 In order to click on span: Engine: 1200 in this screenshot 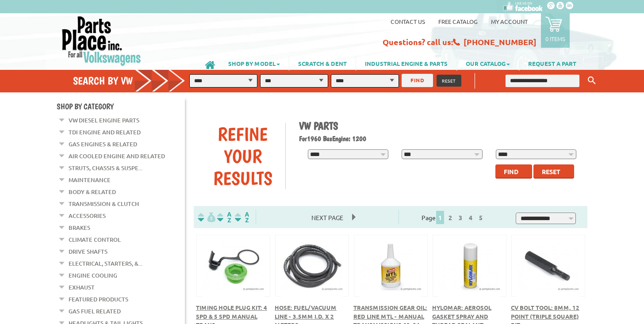, I will do `click(349, 139)`.